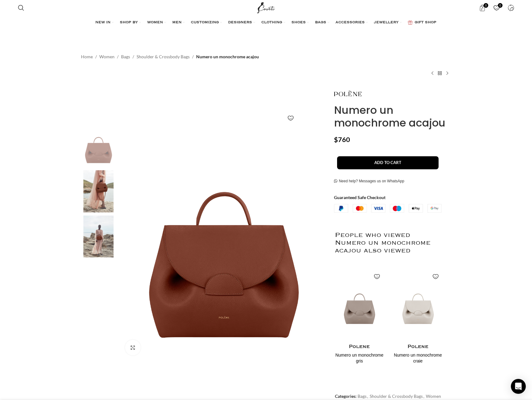  Describe the element at coordinates (322, 23) in the screenshot. I see `a: BAGS` at that location.